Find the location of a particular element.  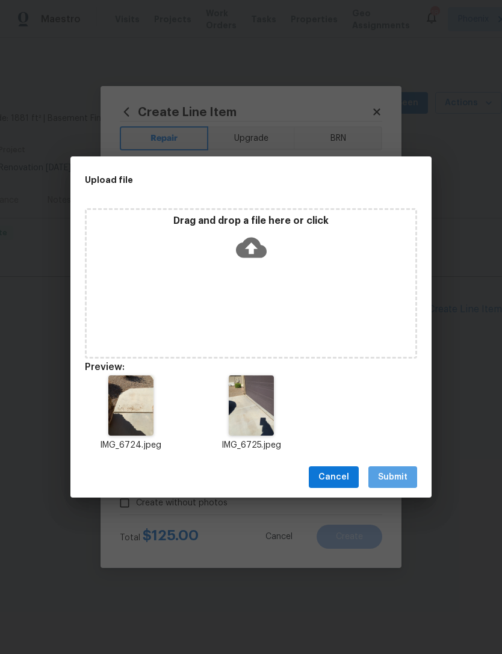

p: IMG_6724.jpeg is located at coordinates (131, 445).